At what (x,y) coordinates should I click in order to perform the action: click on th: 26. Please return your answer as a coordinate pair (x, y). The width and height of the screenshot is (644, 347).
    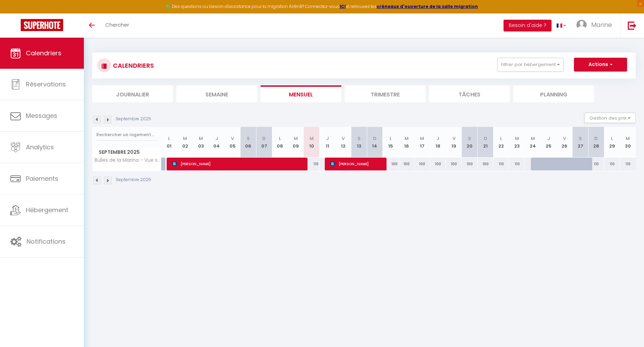
    Looking at the image, I should click on (564, 142).